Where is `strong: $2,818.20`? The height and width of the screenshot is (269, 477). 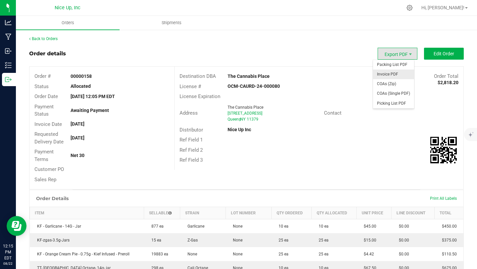 strong: $2,818.20 is located at coordinates (448, 83).